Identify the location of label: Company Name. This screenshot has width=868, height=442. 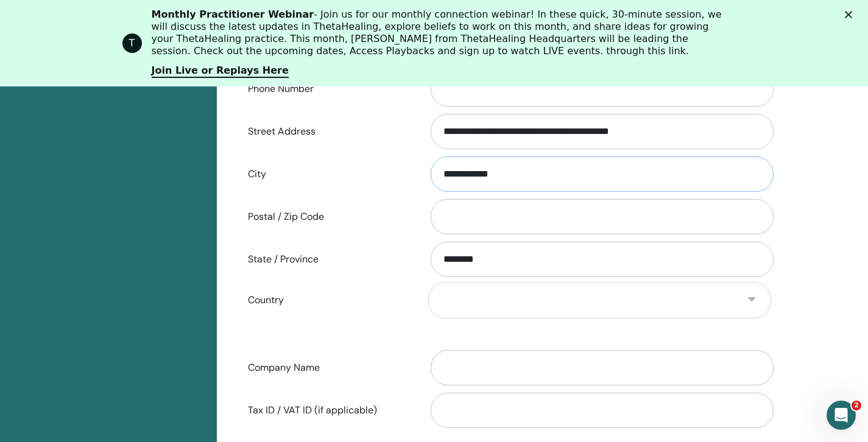
(329, 368).